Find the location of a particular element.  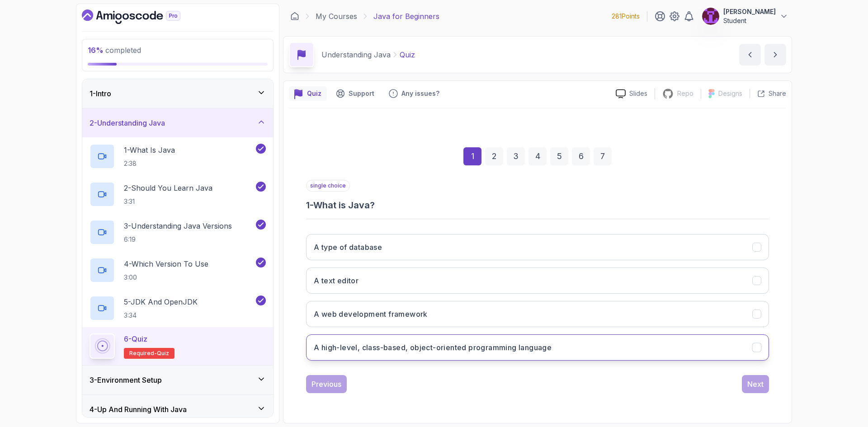

button: 2-Understanding Java is located at coordinates (178, 123).